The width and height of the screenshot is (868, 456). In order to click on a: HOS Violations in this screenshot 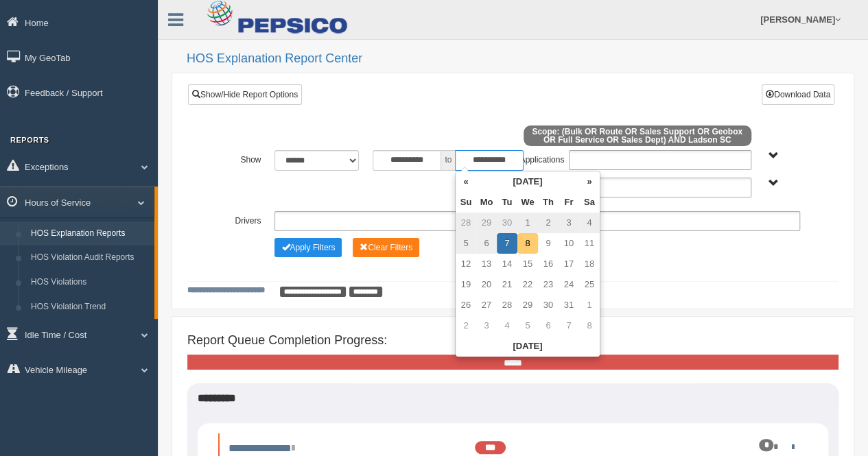, I will do `click(89, 283)`.